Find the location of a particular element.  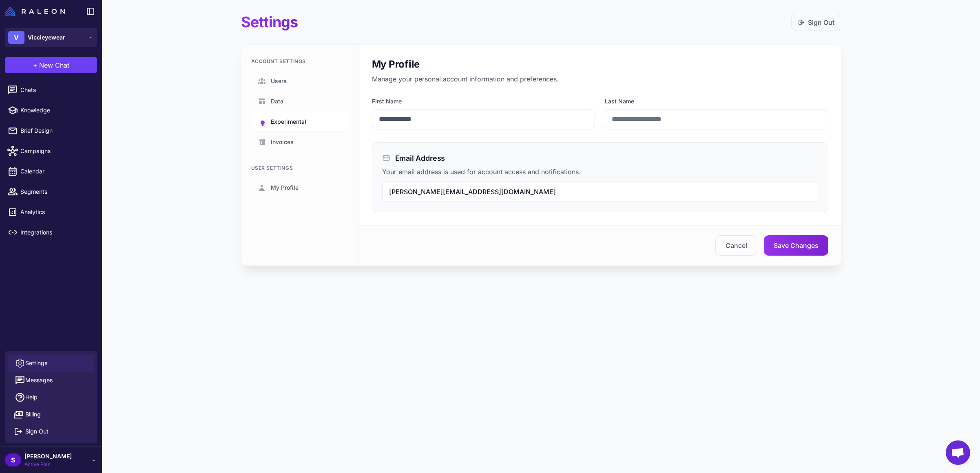

p: Your email address is used for account access and notifications. is located at coordinates (600, 172).